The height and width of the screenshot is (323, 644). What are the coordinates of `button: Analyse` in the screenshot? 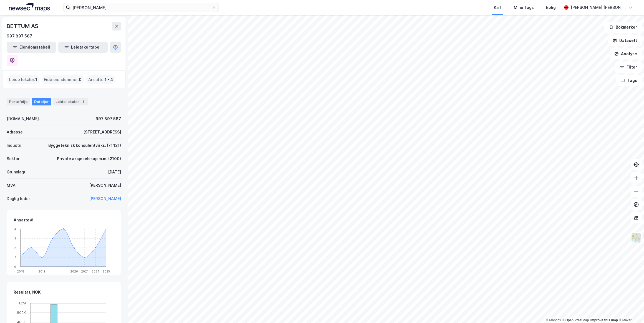 It's located at (625, 54).